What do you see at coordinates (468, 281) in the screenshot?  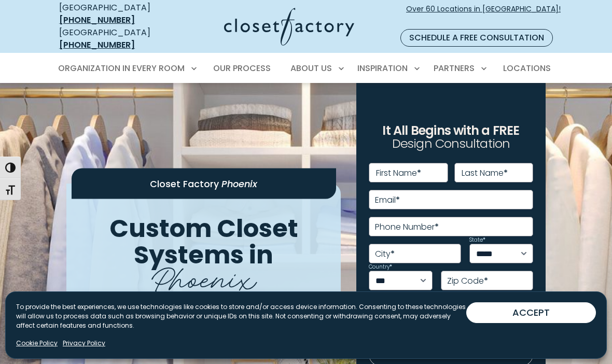 I see `label: Zip Code` at bounding box center [468, 281].